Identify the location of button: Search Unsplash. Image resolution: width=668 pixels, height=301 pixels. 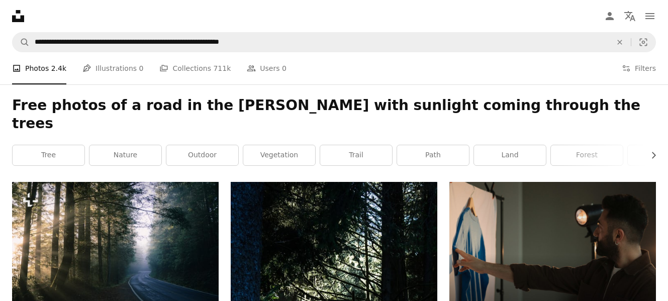
(21, 42).